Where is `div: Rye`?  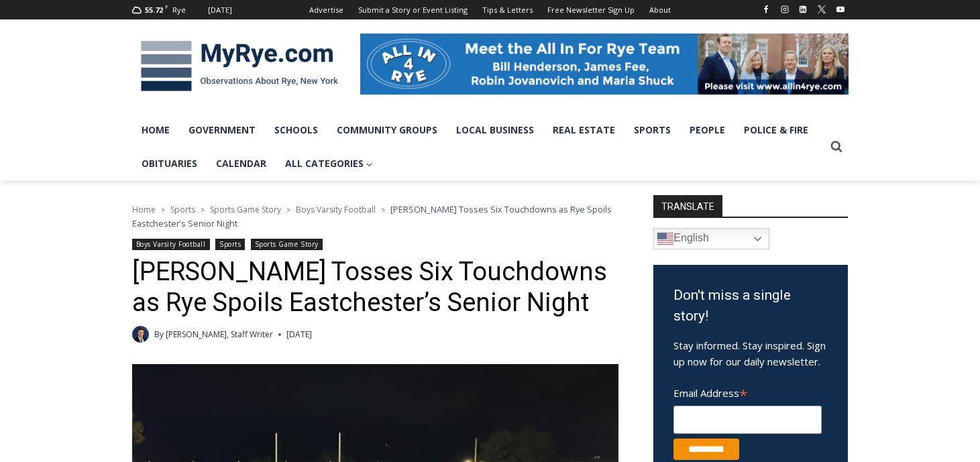 div: Rye is located at coordinates (179, 10).